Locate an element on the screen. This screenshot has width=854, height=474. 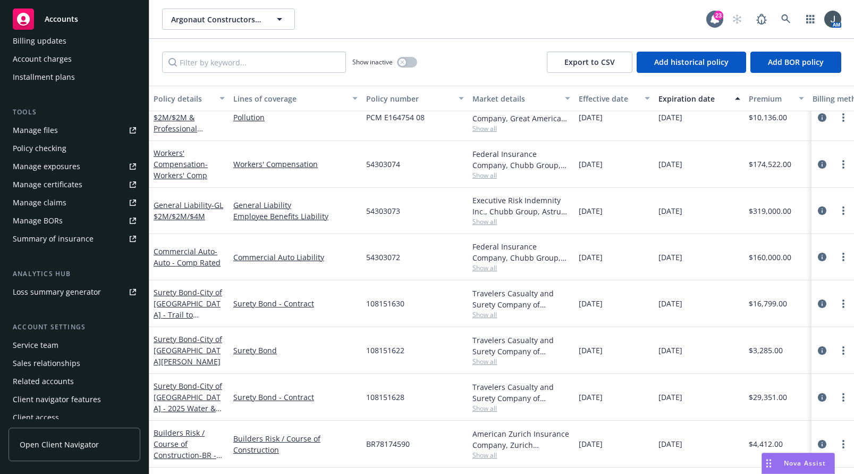
div: Effective date is located at coordinates (609, 98).